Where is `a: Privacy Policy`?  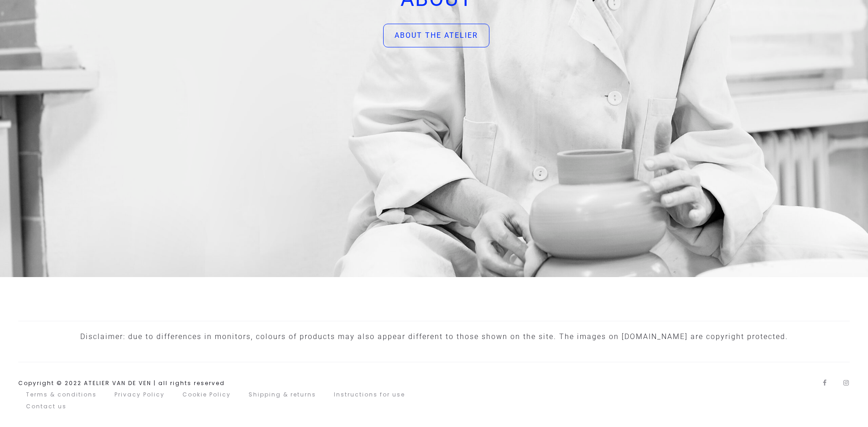 a: Privacy Policy is located at coordinates (140, 394).